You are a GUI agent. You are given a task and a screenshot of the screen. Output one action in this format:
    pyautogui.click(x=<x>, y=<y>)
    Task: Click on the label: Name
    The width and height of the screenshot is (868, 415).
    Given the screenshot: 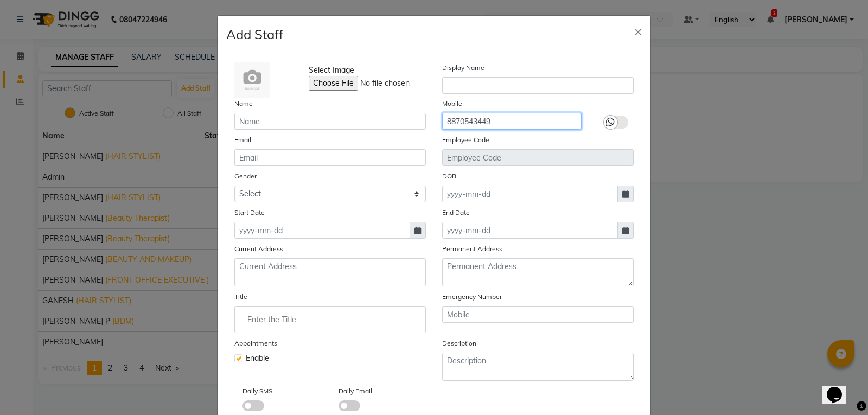 What is the action you would take?
    pyautogui.click(x=244, y=104)
    